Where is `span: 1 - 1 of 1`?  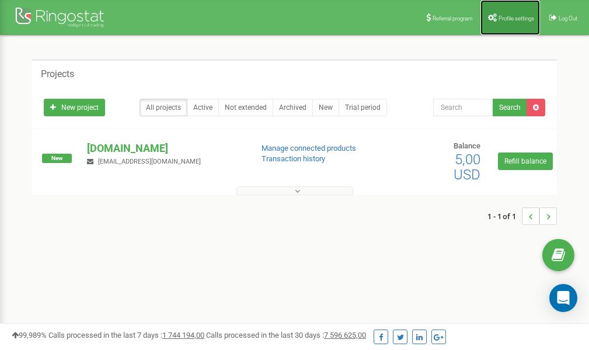 span: 1 - 1 of 1 is located at coordinates (504, 216).